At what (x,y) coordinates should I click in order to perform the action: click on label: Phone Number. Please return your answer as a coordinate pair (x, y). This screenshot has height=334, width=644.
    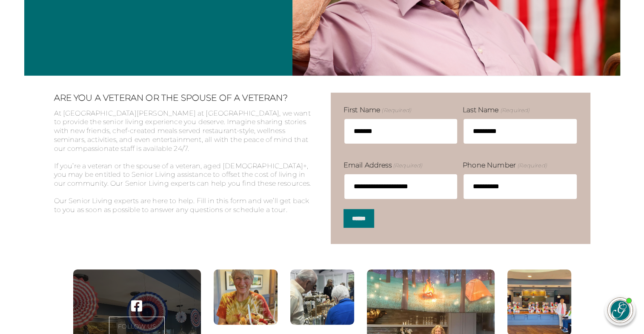
    Looking at the image, I should click on (505, 165).